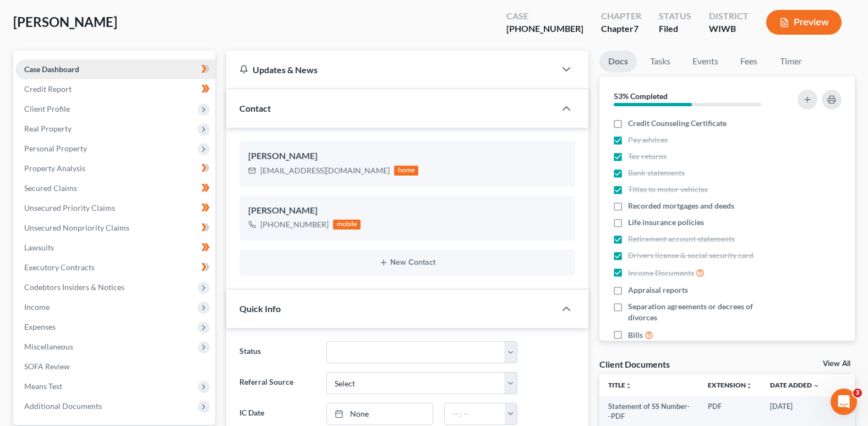 The width and height of the screenshot is (868, 426). Describe the element at coordinates (660, 61) in the screenshot. I see `a: Tasks` at that location.